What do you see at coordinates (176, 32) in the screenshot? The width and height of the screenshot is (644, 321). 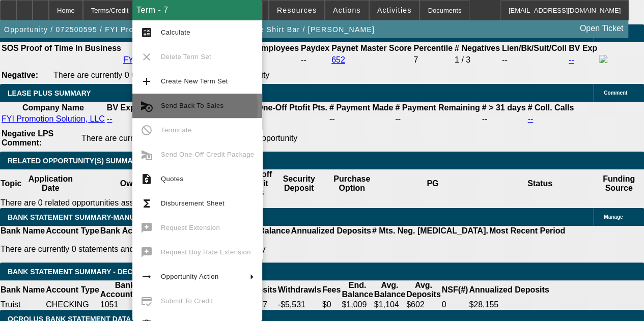 I see `span: Calculate` at bounding box center [176, 32].